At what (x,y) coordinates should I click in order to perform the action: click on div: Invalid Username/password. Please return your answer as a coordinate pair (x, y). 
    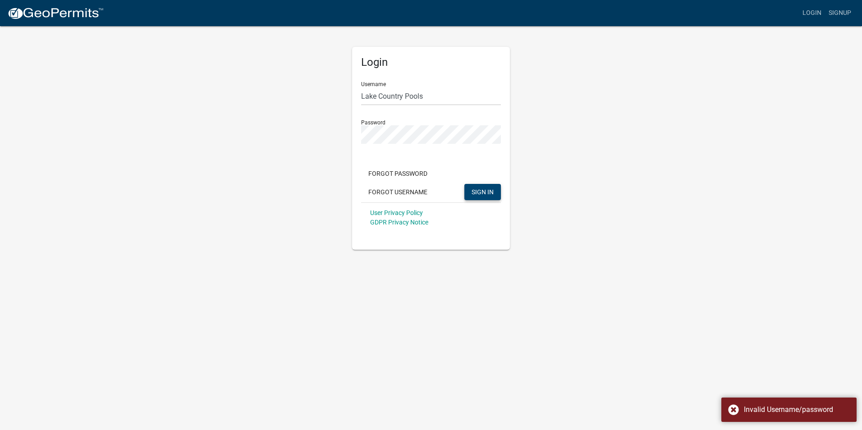
    Looking at the image, I should click on (796, 410).